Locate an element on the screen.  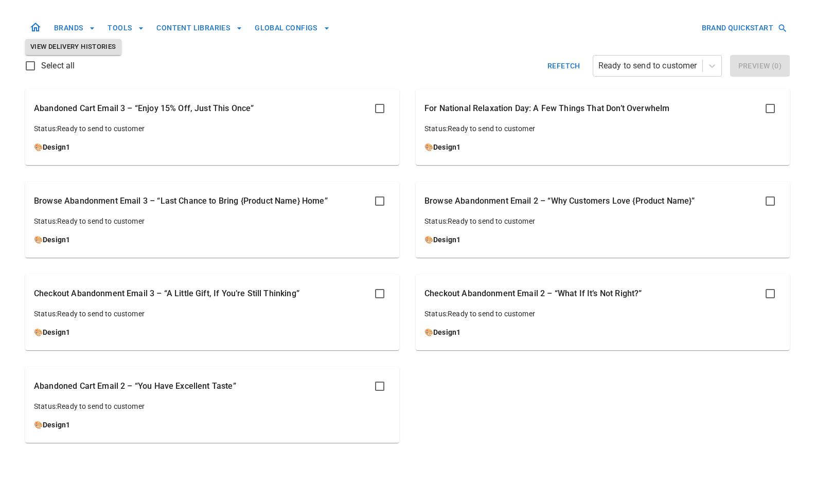
p: Abandoned Cart Email 3 – “Enjoy 15% Off, Just This Once” is located at coordinates (144, 108).